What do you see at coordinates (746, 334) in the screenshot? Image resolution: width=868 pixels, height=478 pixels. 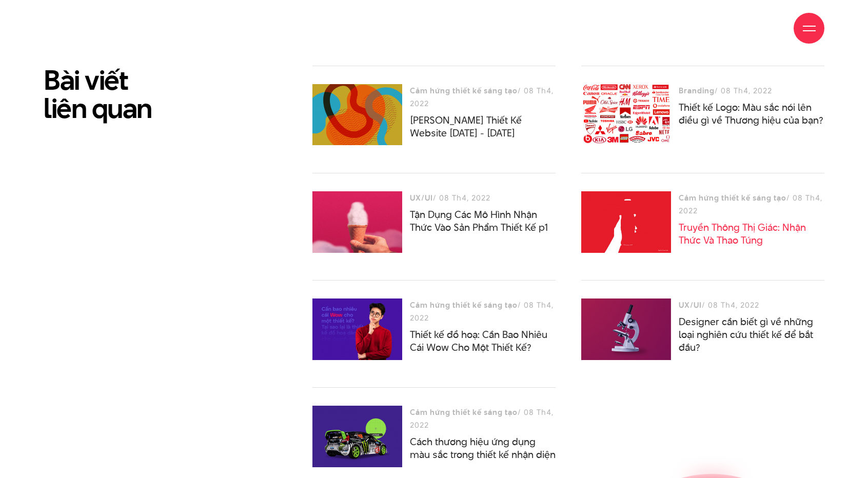 I see `a: Designer cần biết gì về những loại nghiên cứu thiết kế để bắt đầu?` at bounding box center [746, 334].